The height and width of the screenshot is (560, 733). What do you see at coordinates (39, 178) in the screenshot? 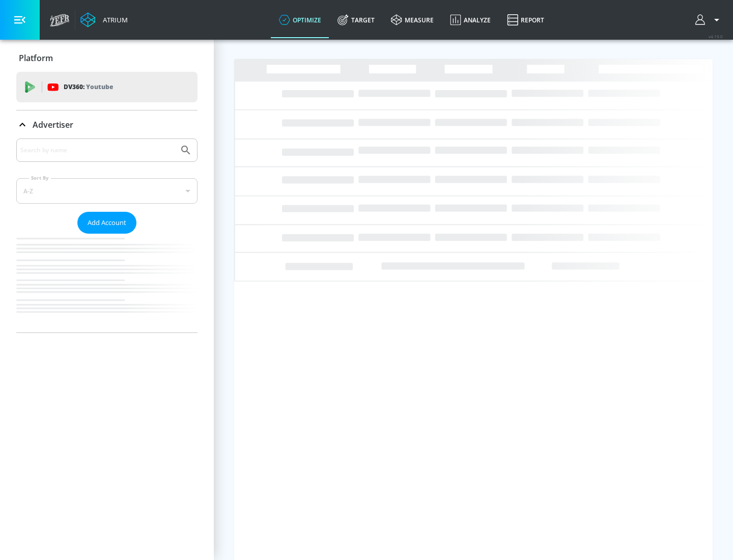
I see `label: Sort By` at bounding box center [39, 178].